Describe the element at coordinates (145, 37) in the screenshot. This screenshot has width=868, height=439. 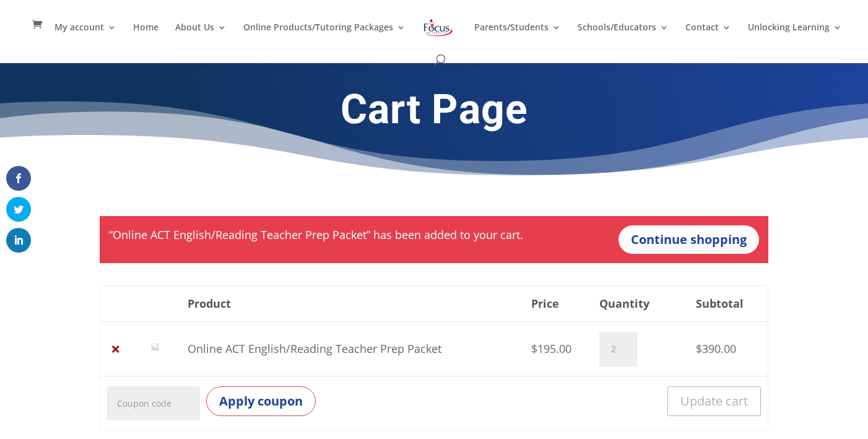
I see `a: Home` at that location.